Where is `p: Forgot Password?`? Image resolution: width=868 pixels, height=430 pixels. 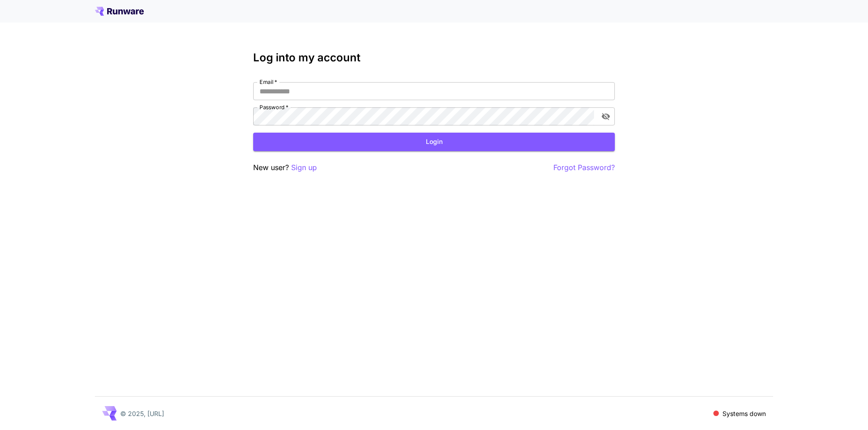 p: Forgot Password? is located at coordinates (584, 168).